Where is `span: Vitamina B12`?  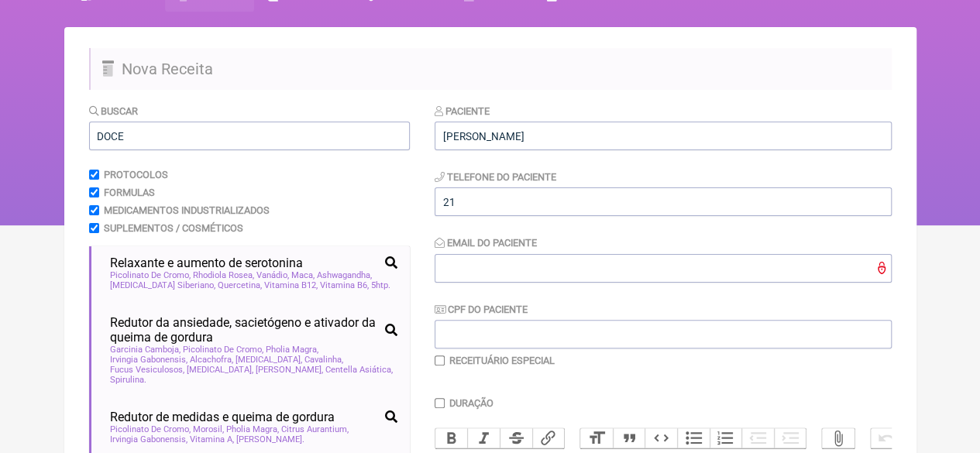
span: Vitamina B12 is located at coordinates (290, 286).